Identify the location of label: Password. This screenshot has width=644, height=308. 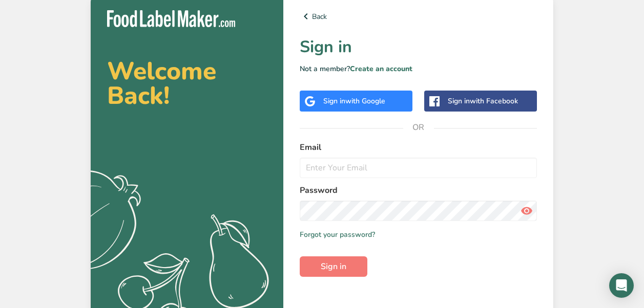
(418, 191).